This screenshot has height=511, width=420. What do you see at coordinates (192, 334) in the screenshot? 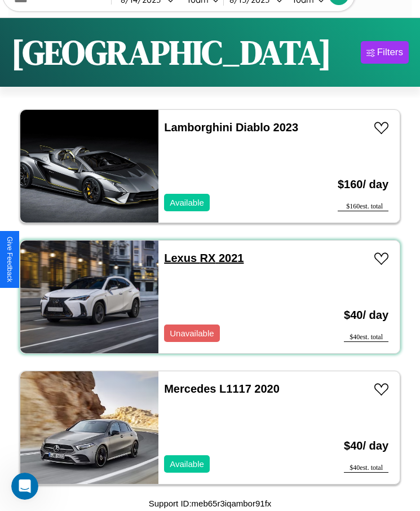
I see `p: Unavailable` at bounding box center [192, 334].